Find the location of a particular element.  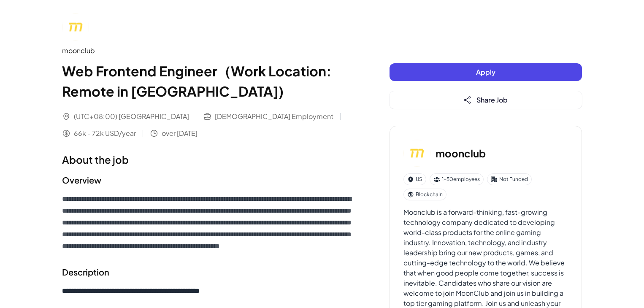

button: Apply is located at coordinates (486, 72).